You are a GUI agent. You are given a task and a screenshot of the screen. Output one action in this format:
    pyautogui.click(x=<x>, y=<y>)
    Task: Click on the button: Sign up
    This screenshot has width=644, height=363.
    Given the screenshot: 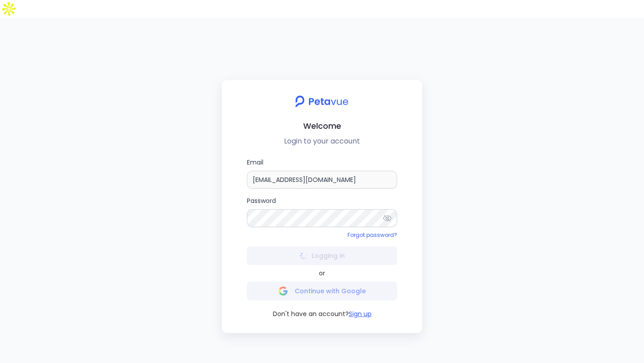 What is the action you would take?
    pyautogui.click(x=360, y=314)
    